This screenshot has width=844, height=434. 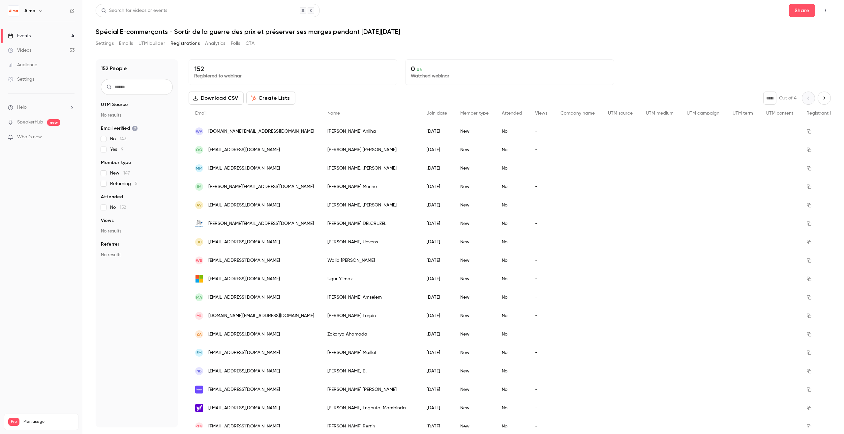 I want to click on li: help-dropdown-opener, so click(x=41, y=107).